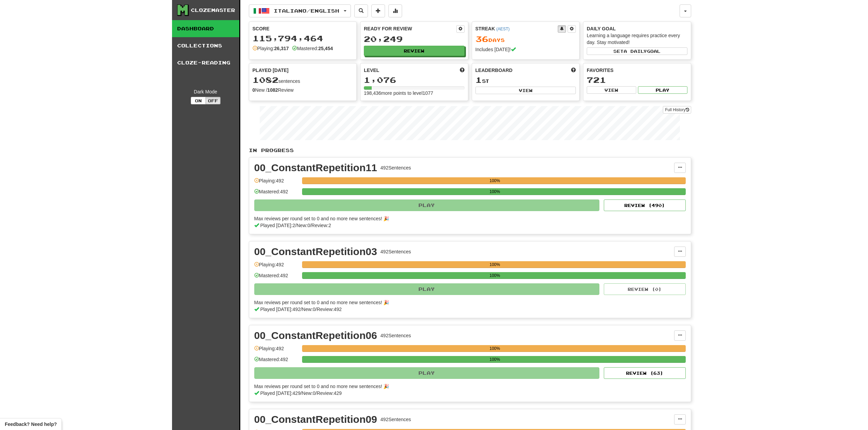 The height and width of the screenshot is (430, 868). I want to click on a: Collections, so click(206, 46).